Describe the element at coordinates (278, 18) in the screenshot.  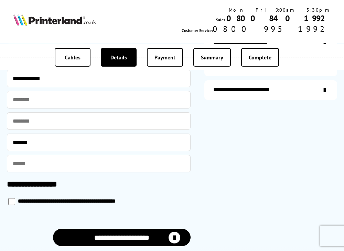
I see `a: 0800 840 1992` at that location.